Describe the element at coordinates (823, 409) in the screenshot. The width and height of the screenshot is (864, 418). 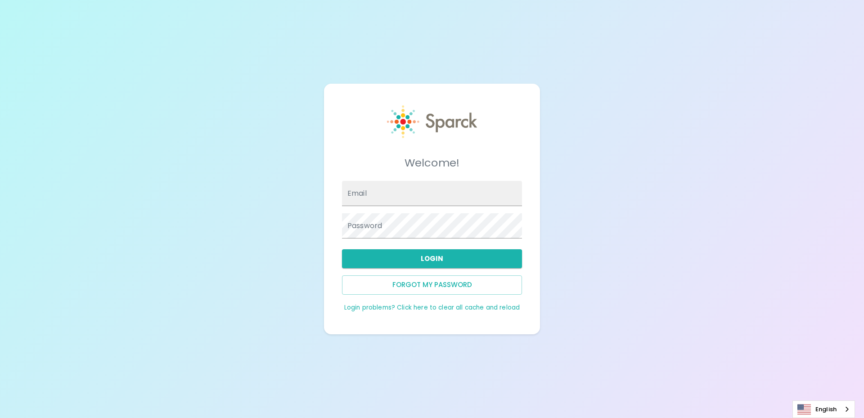
I see `div: Language` at that location.